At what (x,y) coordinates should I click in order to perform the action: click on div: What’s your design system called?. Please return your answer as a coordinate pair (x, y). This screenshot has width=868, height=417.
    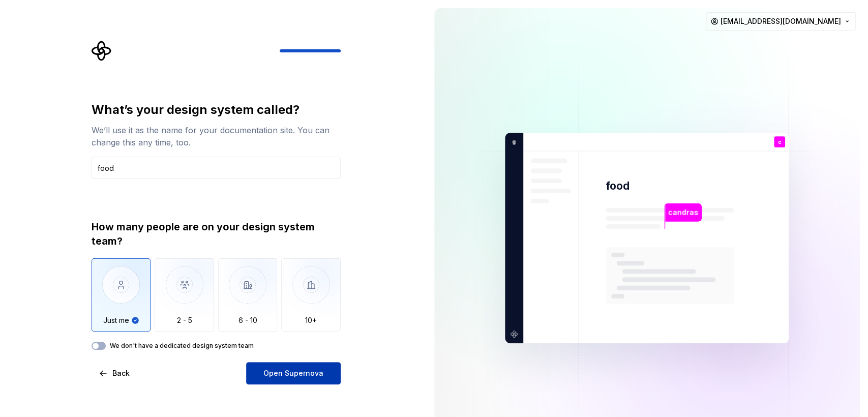
    Looking at the image, I should click on (216, 110).